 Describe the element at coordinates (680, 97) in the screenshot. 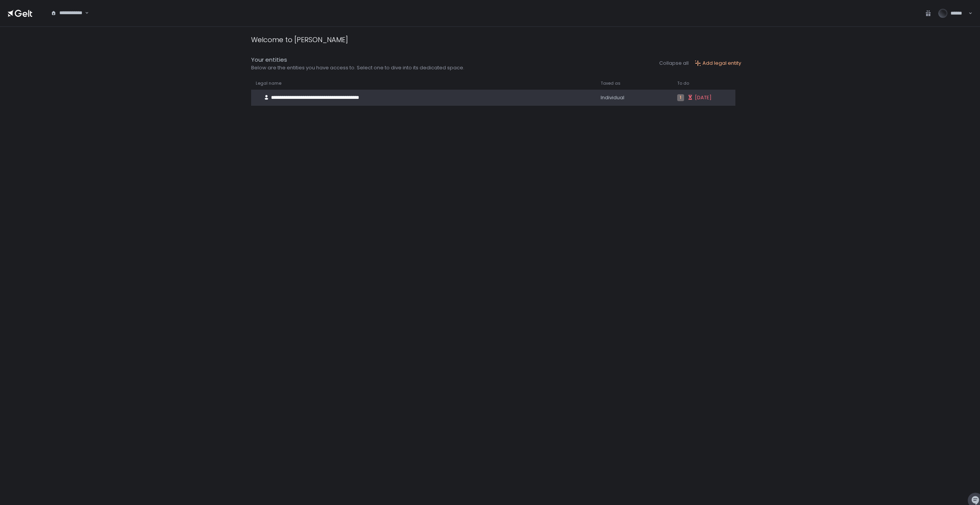

I see `span: 1` at that location.